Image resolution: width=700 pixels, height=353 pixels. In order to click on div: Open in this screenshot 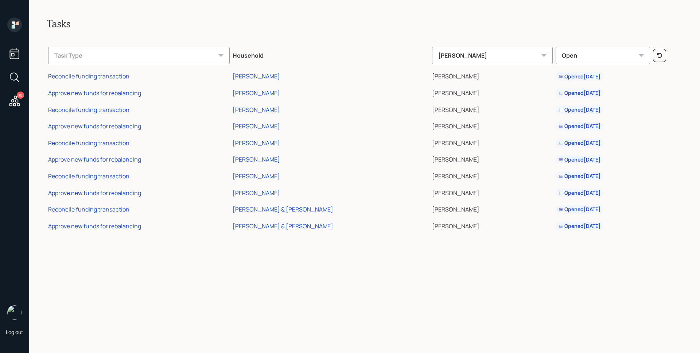, I will do `click(603, 55)`.